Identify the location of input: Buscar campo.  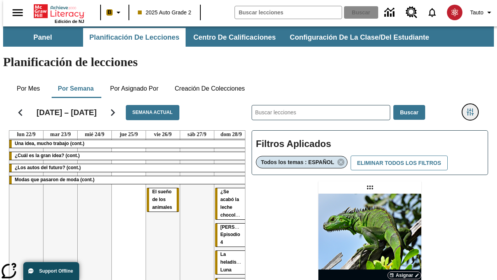
(288, 12).